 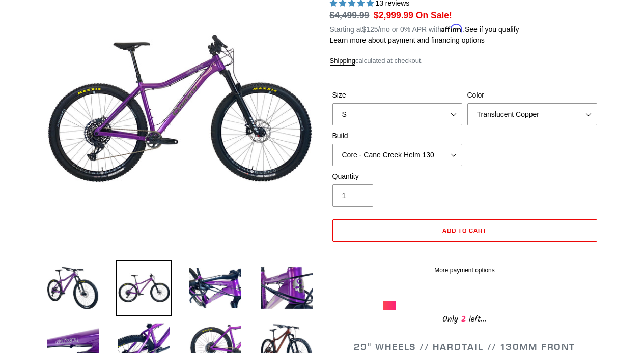 I want to click on span: Affirm, so click(x=452, y=28).